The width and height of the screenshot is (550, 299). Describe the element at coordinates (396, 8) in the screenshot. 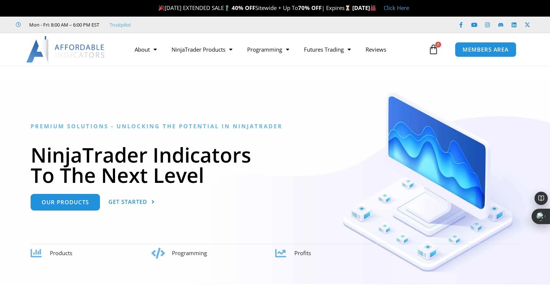

I see `a: Click Here` at that location.